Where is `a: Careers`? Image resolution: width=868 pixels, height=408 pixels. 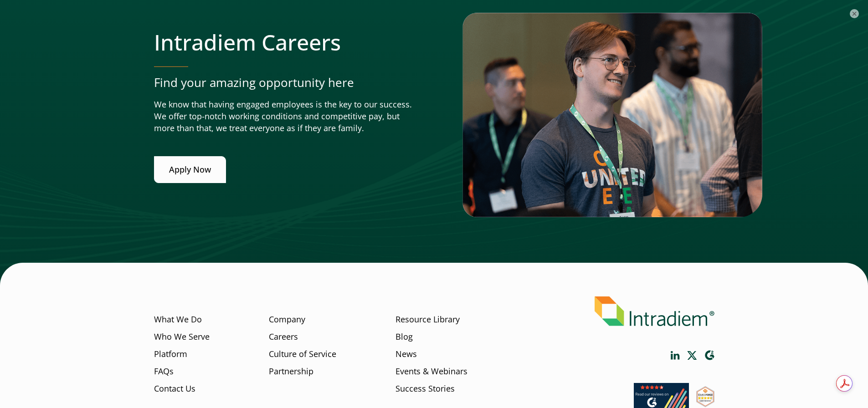 a: Careers is located at coordinates (283, 337).